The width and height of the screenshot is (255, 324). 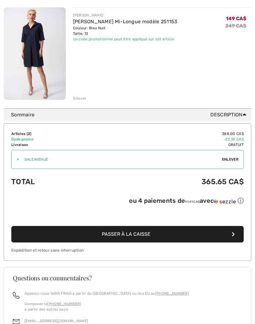 What do you see at coordinates (127, 278) in the screenshot?
I see `h3: Questions ou commentaires?` at bounding box center [127, 278].